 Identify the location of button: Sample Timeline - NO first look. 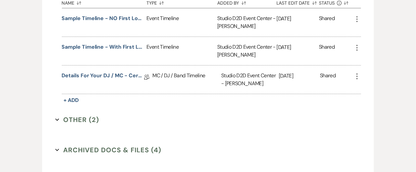
(103, 18).